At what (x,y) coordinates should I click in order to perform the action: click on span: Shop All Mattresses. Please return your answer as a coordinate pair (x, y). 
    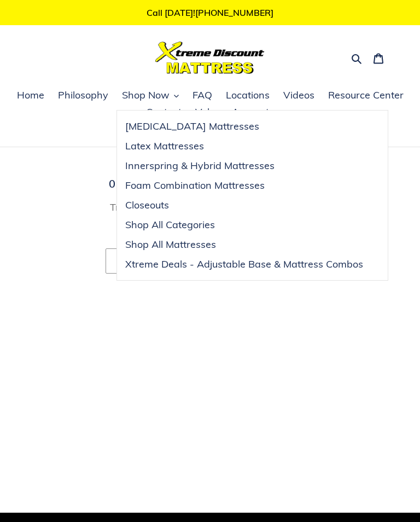
    Looking at the image, I should click on (171, 244).